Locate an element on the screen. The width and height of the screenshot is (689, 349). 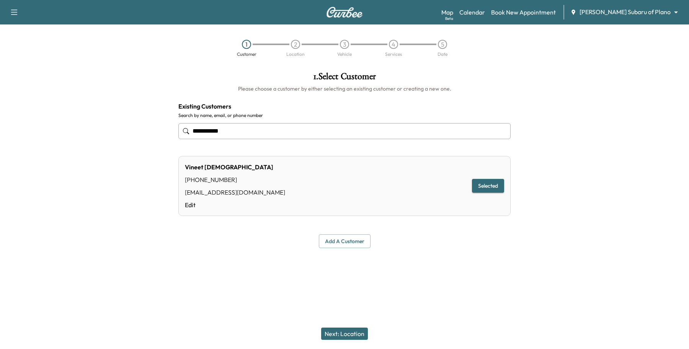
div: 4 is located at coordinates (393, 44).